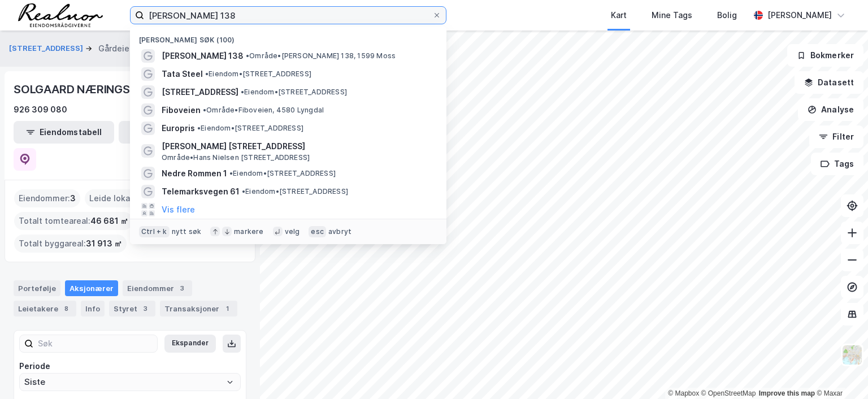 This screenshot has width=868, height=399. Describe the element at coordinates (109, 221) in the screenshot. I see `span: 46 681 ㎡` at that location.